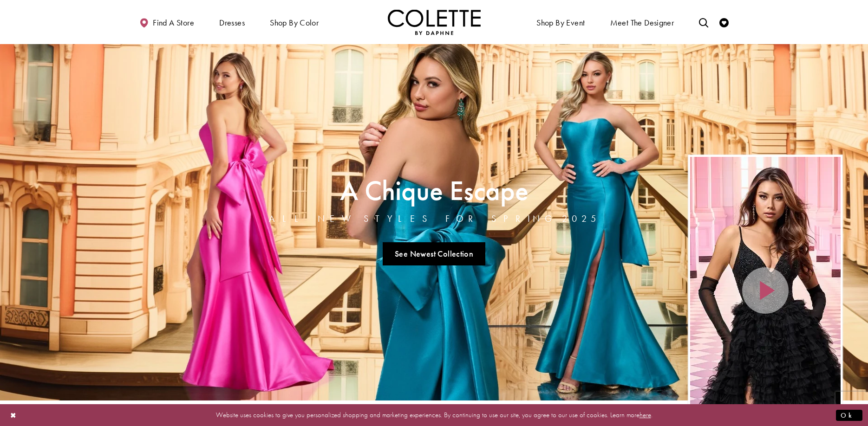  Describe the element at coordinates (434, 415) in the screenshot. I see `p: Website uses cookies to give you personalized shopping and marketing experiences. By continuing t...` at that location.